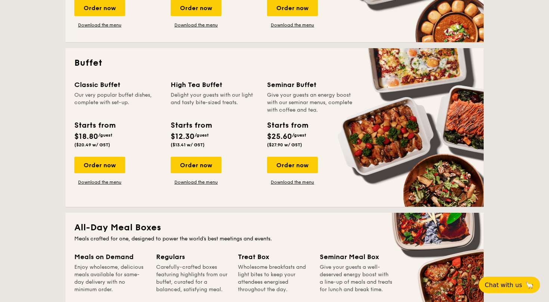 The height and width of the screenshot is (302, 549). I want to click on div: Seminar Meal Box, so click(356, 257).